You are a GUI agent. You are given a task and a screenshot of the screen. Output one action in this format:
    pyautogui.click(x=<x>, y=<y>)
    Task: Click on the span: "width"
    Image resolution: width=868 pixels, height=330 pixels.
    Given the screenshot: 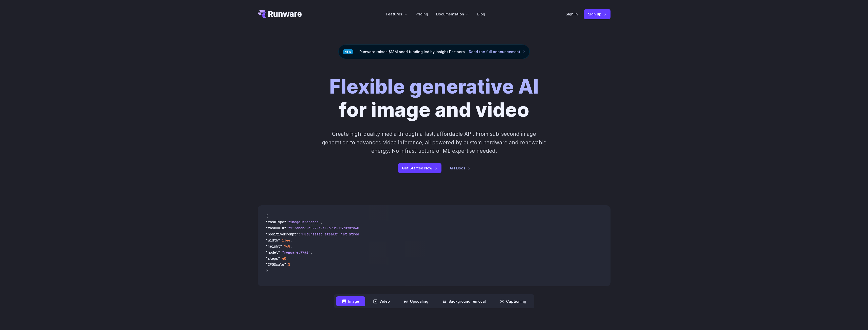 What is the action you would take?
    pyautogui.click(x=273, y=240)
    